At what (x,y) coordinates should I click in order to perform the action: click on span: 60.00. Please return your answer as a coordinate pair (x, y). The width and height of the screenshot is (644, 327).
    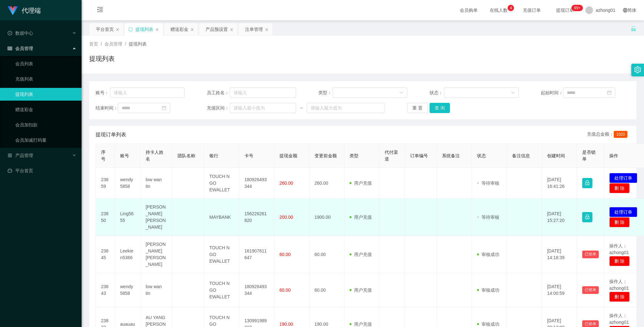
    Looking at the image, I should click on (285, 254).